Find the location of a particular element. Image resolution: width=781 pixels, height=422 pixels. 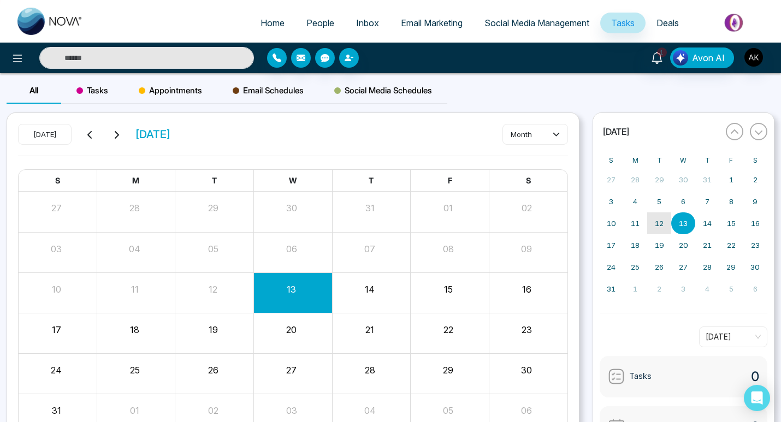

abbr: August 22, 2025 is located at coordinates (732, 245).